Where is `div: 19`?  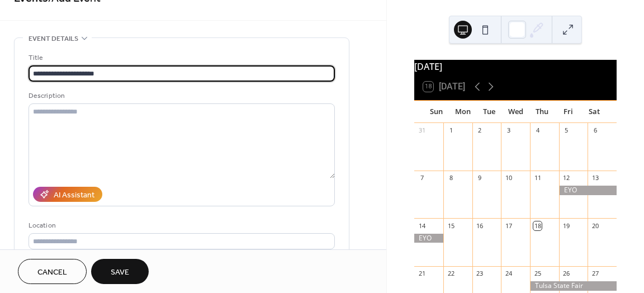
div: 19 is located at coordinates (566, 225).